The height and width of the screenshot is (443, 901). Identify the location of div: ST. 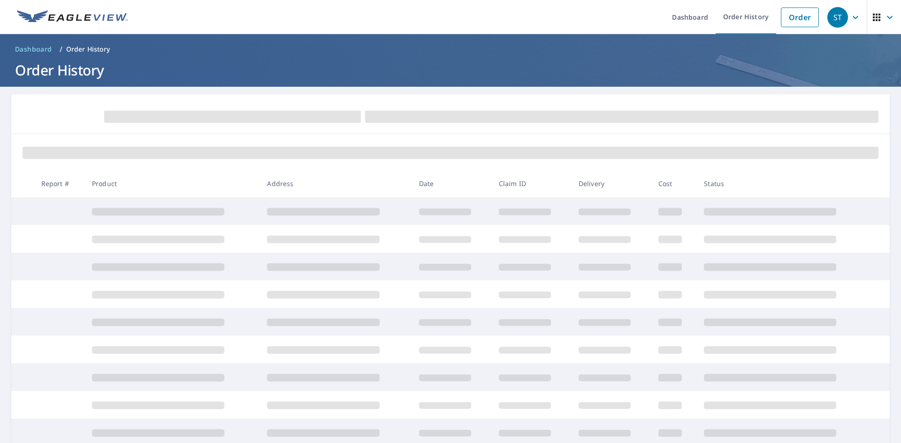
(838, 17).